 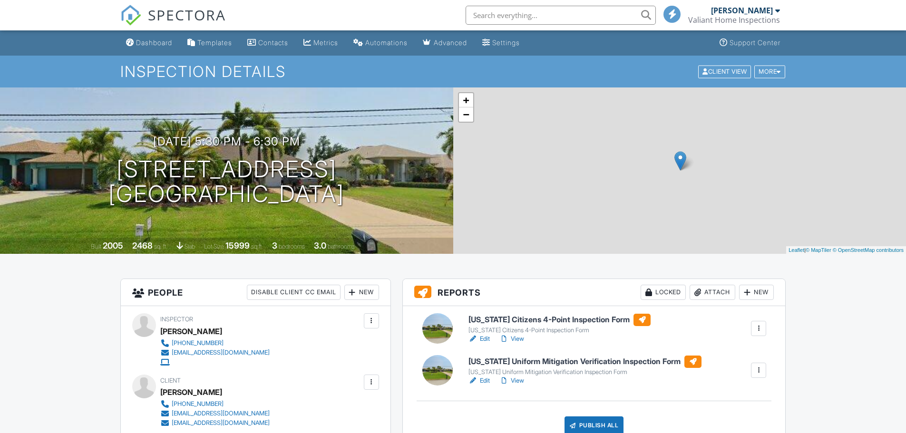 What do you see at coordinates (466, 100) in the screenshot?
I see `a: Zoom in` at bounding box center [466, 100].